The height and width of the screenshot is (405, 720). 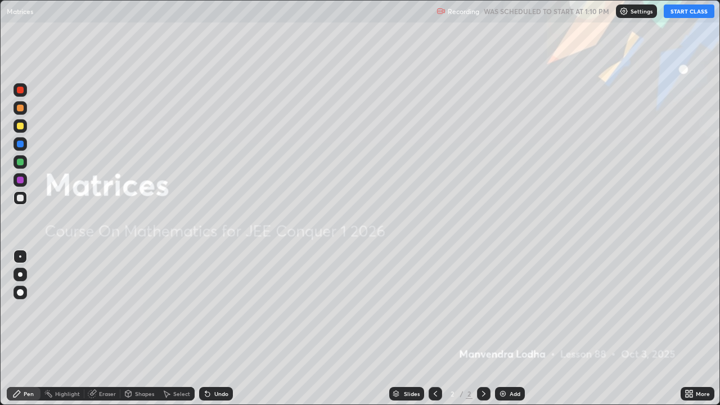 I want to click on p: Settings, so click(x=641, y=11).